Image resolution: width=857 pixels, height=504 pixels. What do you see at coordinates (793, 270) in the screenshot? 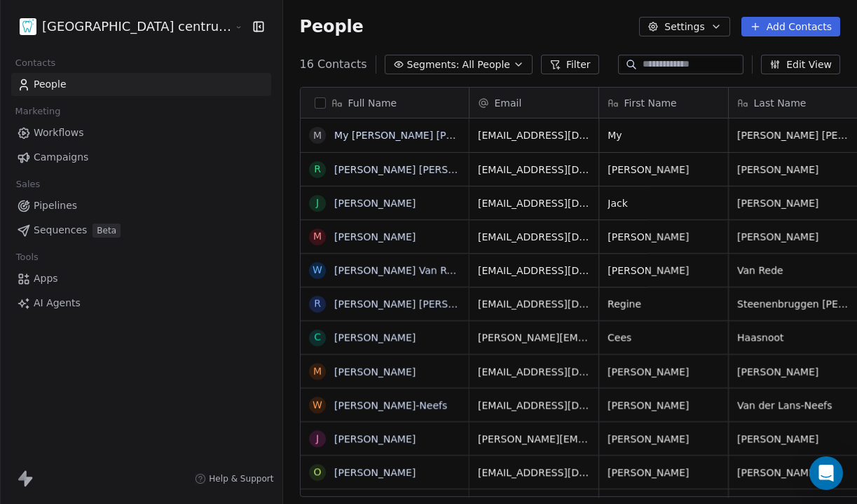
I see `span: Van Rede` at bounding box center [793, 270].